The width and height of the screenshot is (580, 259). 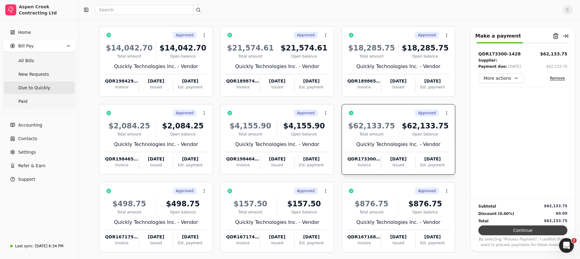 I want to click on a: Due to Quickly, so click(x=39, y=88).